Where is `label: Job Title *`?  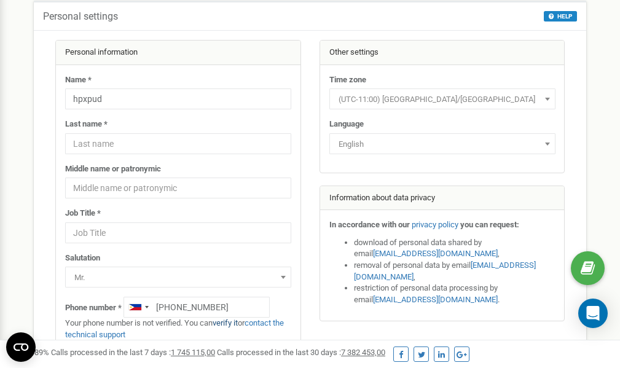
label: Job Title * is located at coordinates (83, 213).